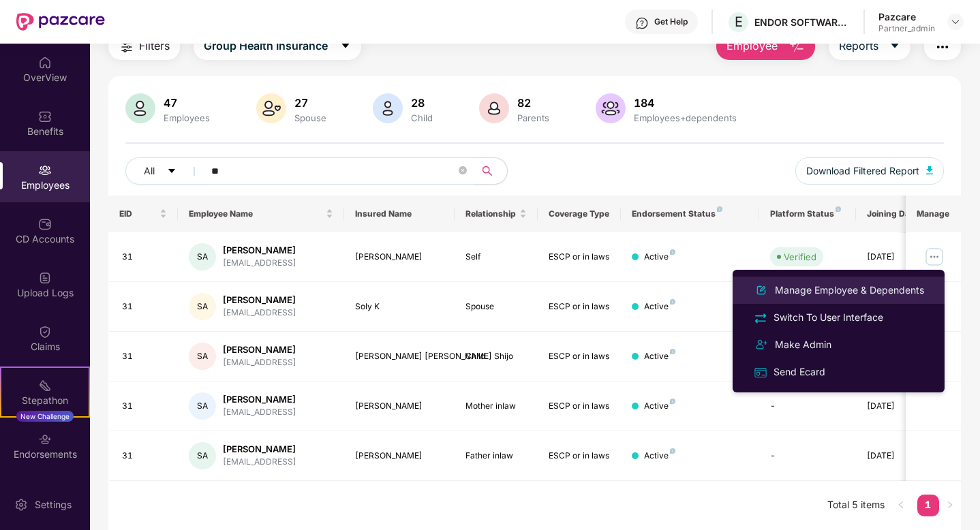 This screenshot has height=530, width=980. I want to click on div: 28, so click(422, 103).